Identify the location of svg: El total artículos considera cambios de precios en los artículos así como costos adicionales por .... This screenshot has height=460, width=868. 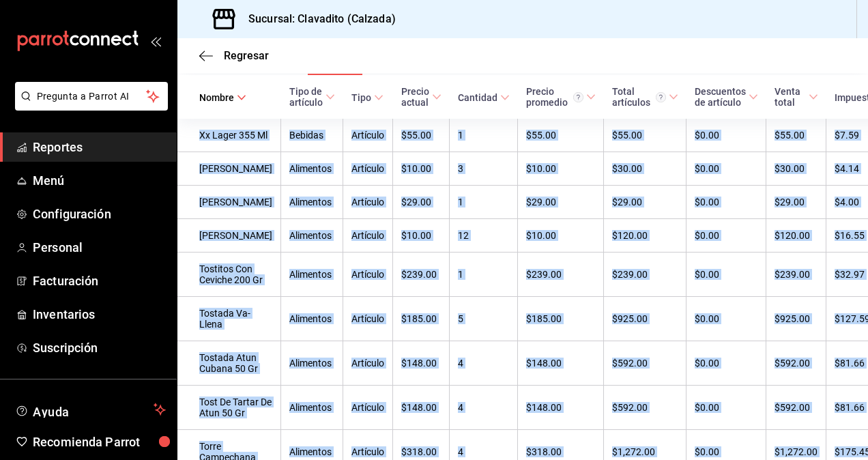
(660, 97).